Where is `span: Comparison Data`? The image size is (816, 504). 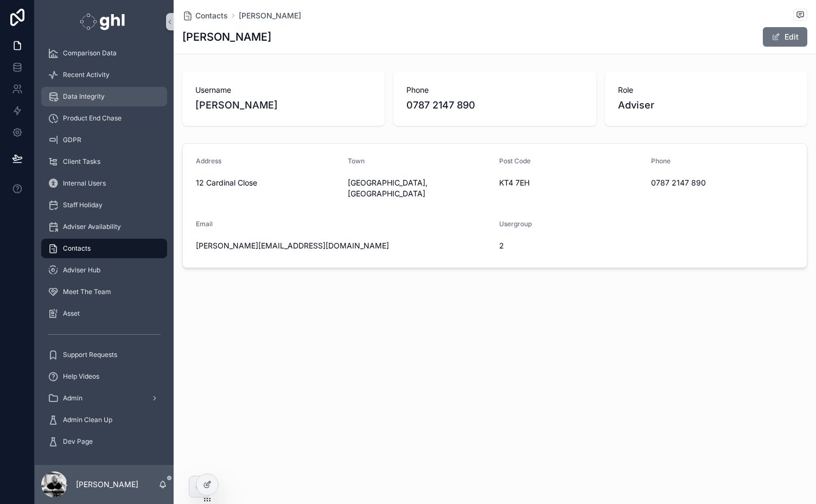
span: Comparison Data is located at coordinates (90, 53).